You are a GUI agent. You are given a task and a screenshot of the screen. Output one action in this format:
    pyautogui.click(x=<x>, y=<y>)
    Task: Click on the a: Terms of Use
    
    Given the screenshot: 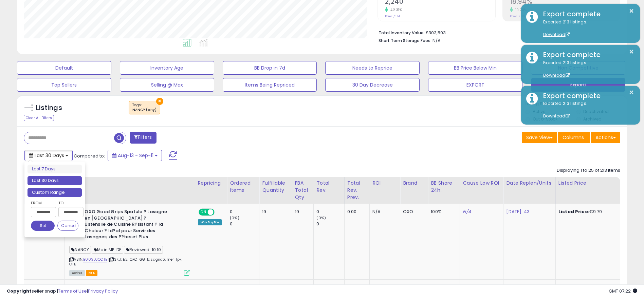 What is the action you would take?
    pyautogui.click(x=72, y=291)
    